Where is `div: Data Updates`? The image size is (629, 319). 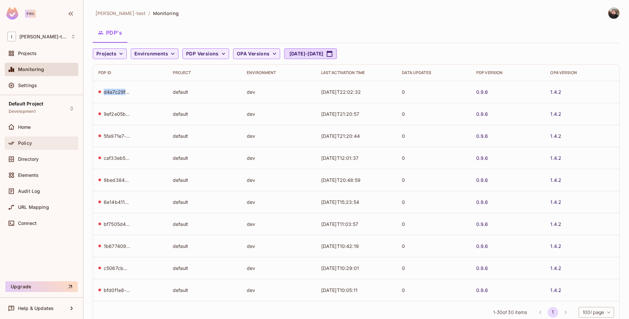 div: Data Updates is located at coordinates (434, 73).